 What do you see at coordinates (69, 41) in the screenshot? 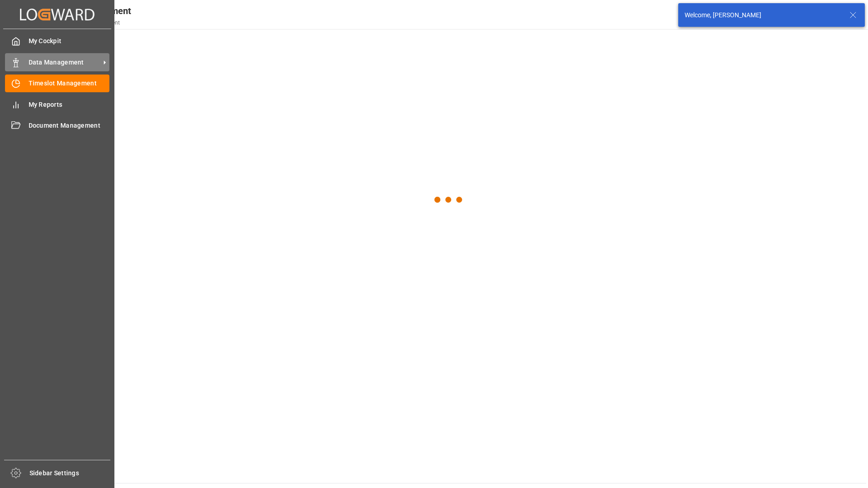
I see `span: My Cockpit` at bounding box center [69, 41].